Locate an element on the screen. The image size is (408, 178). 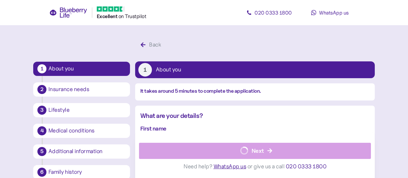
div: It takes around 5 minutes to complete the application. is located at coordinates (255, 91).